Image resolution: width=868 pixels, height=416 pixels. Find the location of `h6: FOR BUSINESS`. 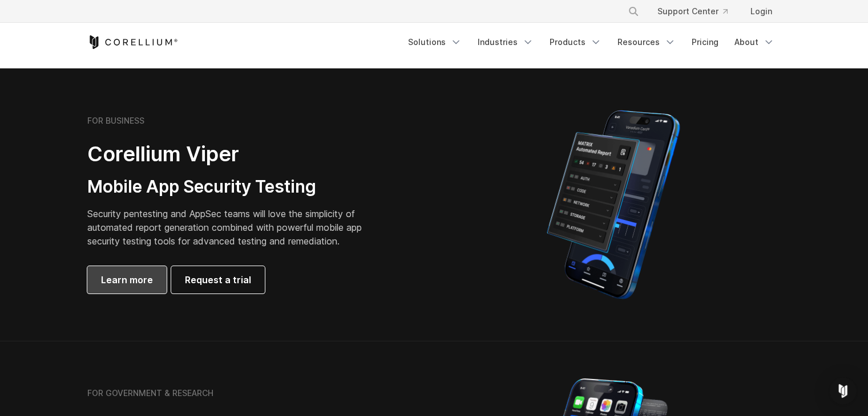

h6: FOR BUSINESS is located at coordinates (116, 121).